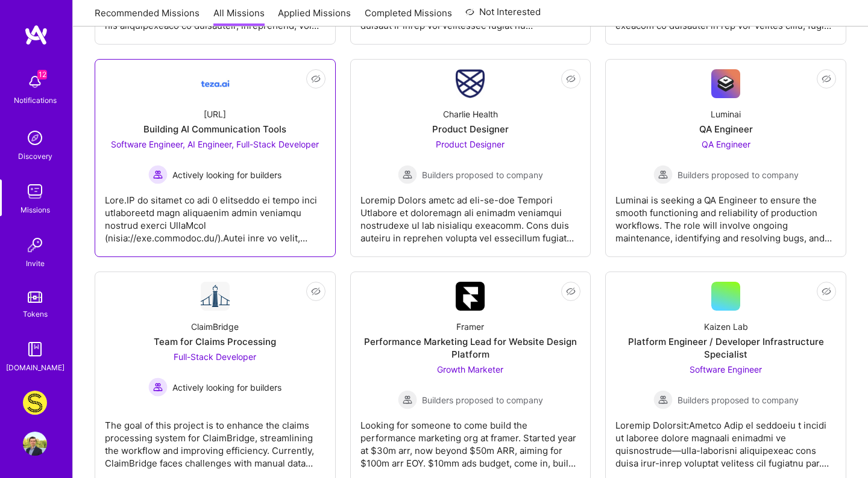 The image size is (868, 478). What do you see at coordinates (471, 158) in the screenshot?
I see `a: Company LogoCharlie HealthProduct DesignerProduct Designer Builders proposed to companyBuilders p...` at bounding box center [471, 158].